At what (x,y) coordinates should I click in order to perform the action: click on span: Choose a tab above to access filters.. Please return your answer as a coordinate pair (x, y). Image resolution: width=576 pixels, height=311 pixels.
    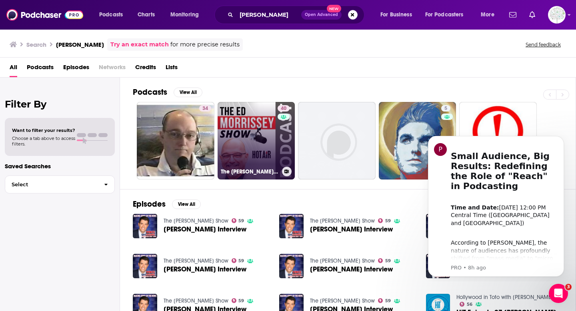
    Looking at the image, I should click on (44, 141).